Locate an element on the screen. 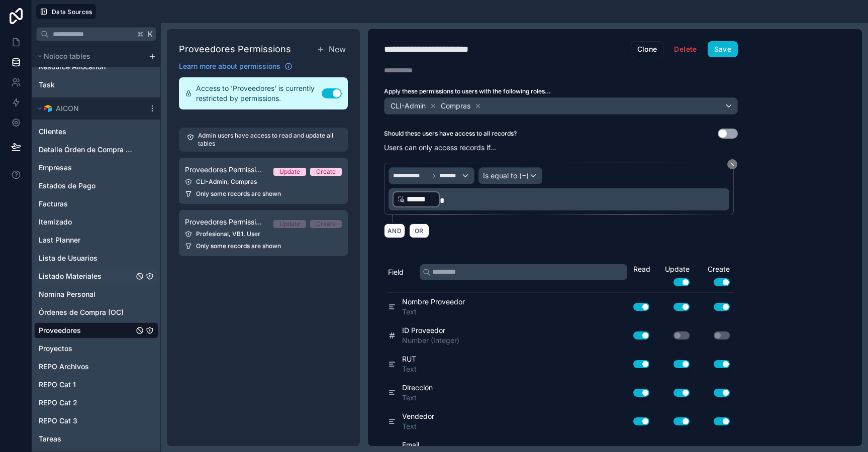 The height and width of the screenshot is (452, 868). label: Apply these permissions to users with the following roles... is located at coordinates (561, 91).